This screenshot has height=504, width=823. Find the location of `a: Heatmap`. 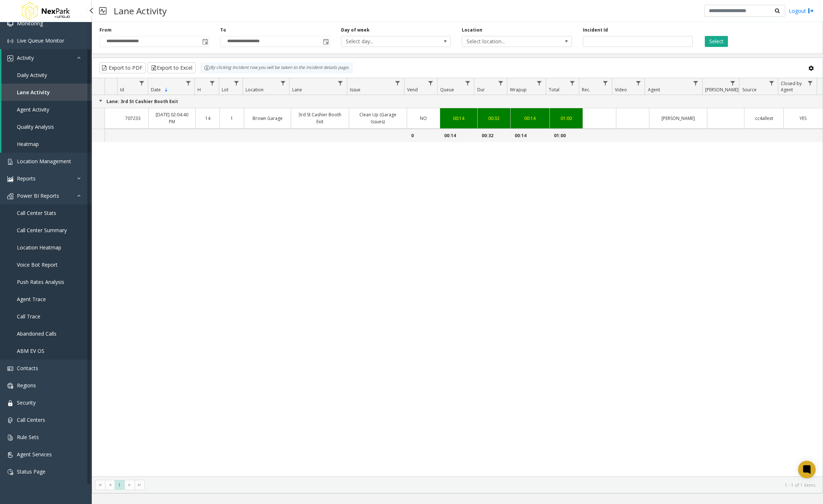

a: Heatmap is located at coordinates (46, 144).